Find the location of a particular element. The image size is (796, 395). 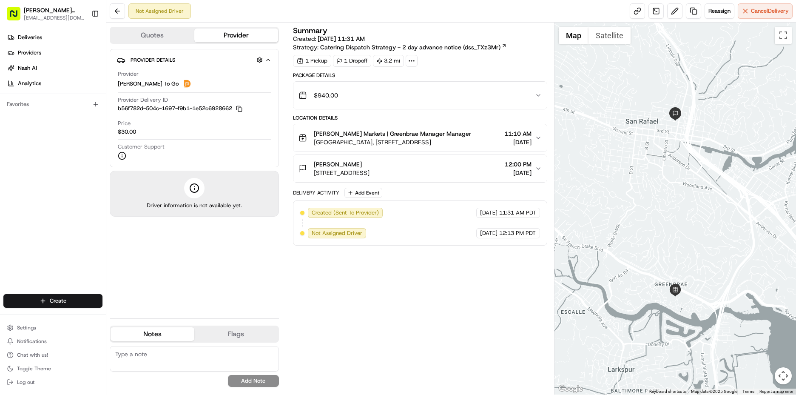

div: Strategy: is located at coordinates (400, 47).